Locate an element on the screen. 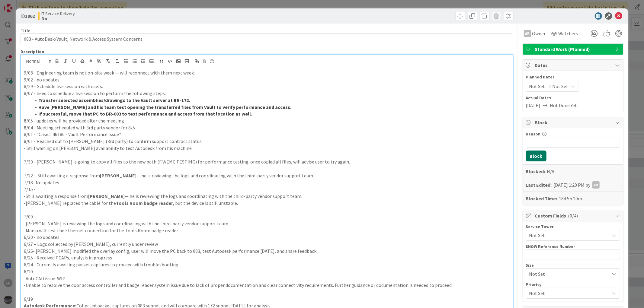 The image size is (644, 308). span: Description is located at coordinates (32, 51).